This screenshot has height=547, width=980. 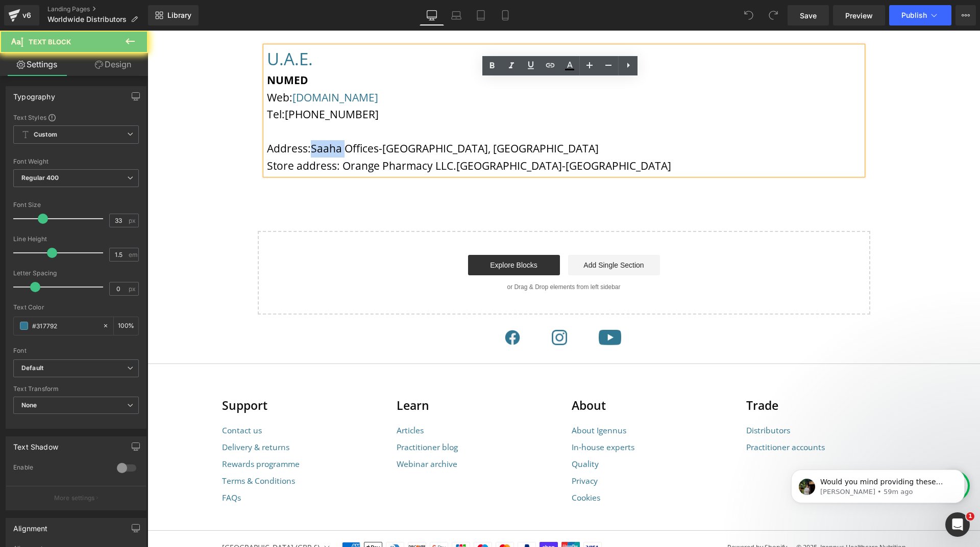 I want to click on img: Instagram Icon, so click(x=412, y=307).